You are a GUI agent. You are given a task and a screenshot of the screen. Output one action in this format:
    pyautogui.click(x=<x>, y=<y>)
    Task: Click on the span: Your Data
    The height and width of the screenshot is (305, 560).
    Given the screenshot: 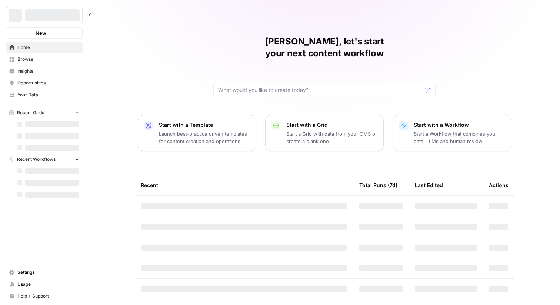 What is the action you would take?
    pyautogui.click(x=48, y=95)
    